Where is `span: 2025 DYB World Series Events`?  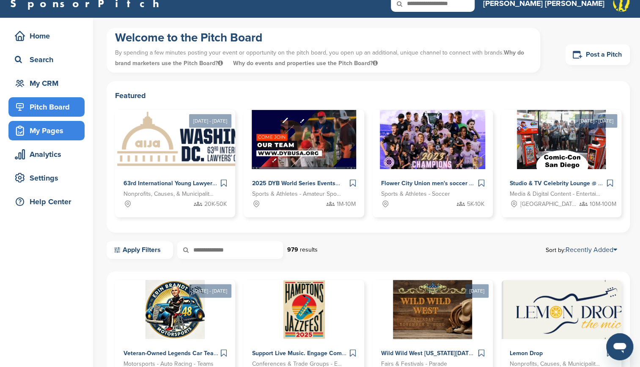
span: 2025 DYB World Series Events is located at coordinates (294, 183).